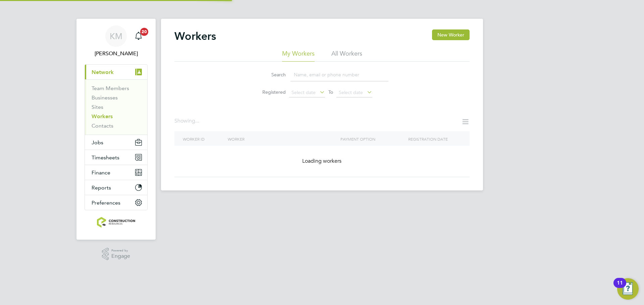  What do you see at coordinates (116, 187) in the screenshot?
I see `button: Reports` at bounding box center [116, 187].